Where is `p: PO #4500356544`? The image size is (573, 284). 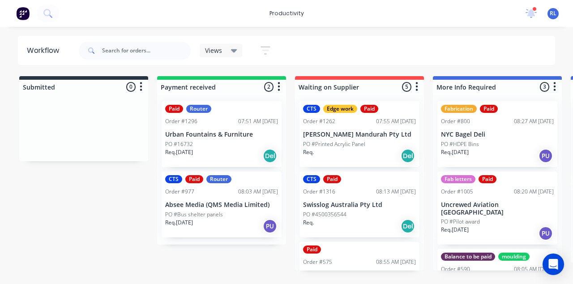 p: PO #4500356544 is located at coordinates (325, 215).